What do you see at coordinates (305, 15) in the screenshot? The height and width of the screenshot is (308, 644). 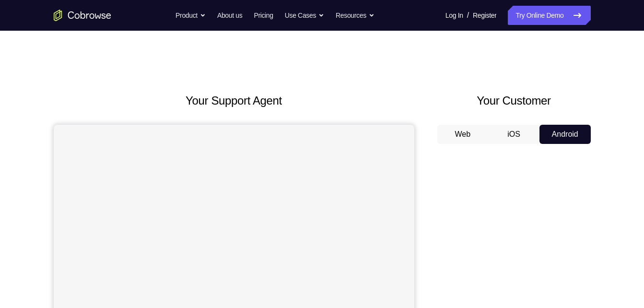 I see `button: Use Cases` at bounding box center [305, 15].